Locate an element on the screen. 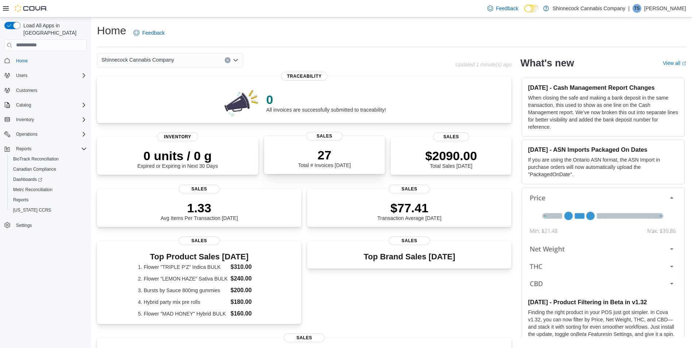  a: Metrc Reconciliation is located at coordinates (33, 190).